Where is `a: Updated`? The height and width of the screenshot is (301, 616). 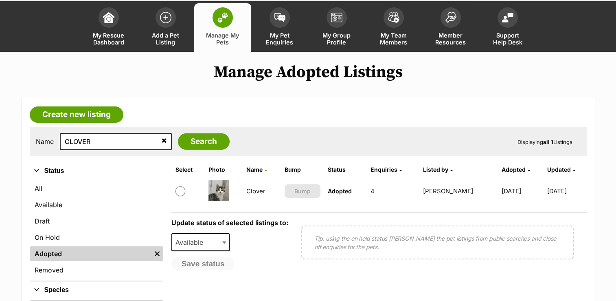
a: Updated is located at coordinates (561, 169).